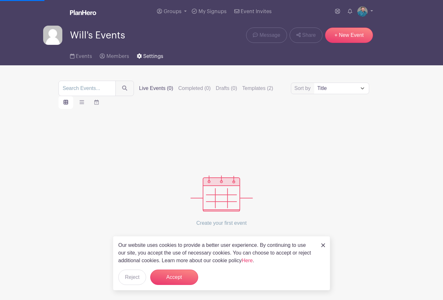 The image size is (443, 300). I want to click on a: Share, so click(306, 35).